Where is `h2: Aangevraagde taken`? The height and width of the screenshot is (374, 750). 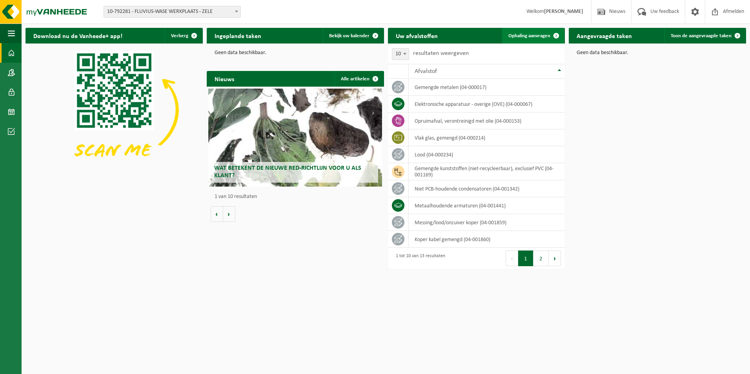 h2: Aangevraagde taken is located at coordinates (604, 35).